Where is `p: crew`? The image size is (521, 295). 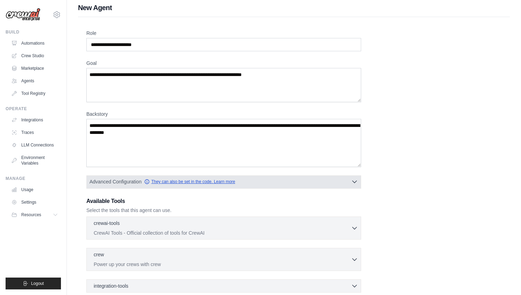
p: crew is located at coordinates (99, 254).